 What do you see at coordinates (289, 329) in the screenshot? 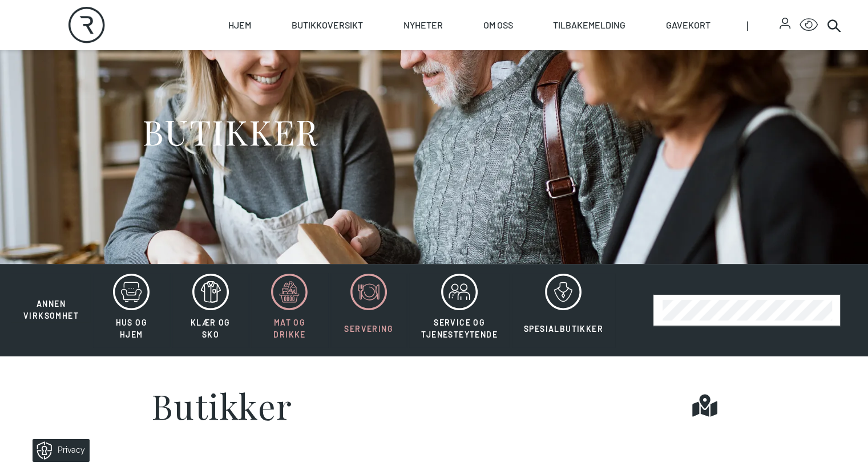
I see `span: Mat og drikke` at bounding box center [289, 329].